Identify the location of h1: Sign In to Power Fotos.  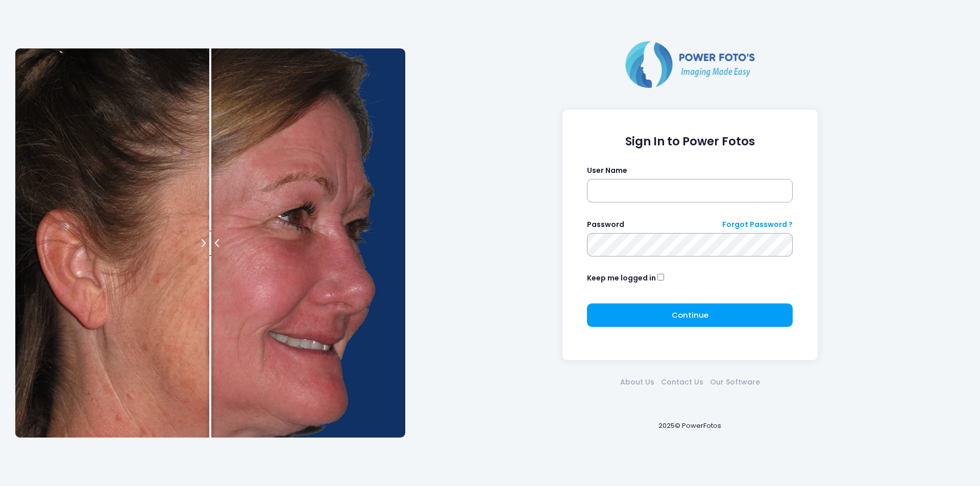
(689, 142).